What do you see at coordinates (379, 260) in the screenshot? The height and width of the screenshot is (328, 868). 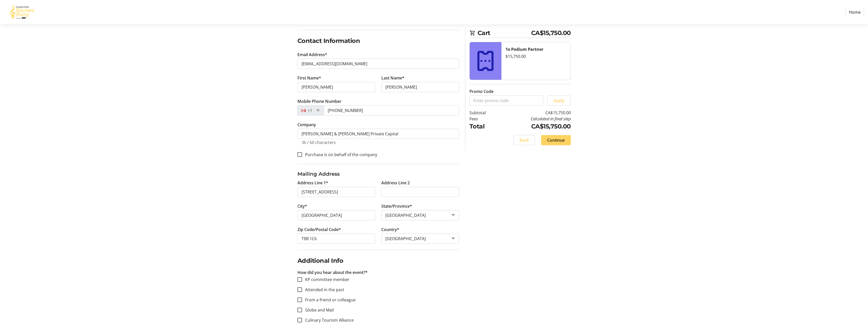 I see `h2: Additional Info` at bounding box center [379, 260].